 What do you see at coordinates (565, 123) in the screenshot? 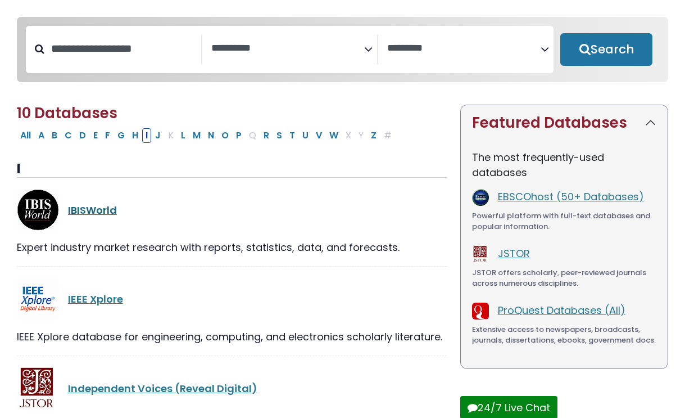
I see `button: Featured Databases` at bounding box center [565, 123].